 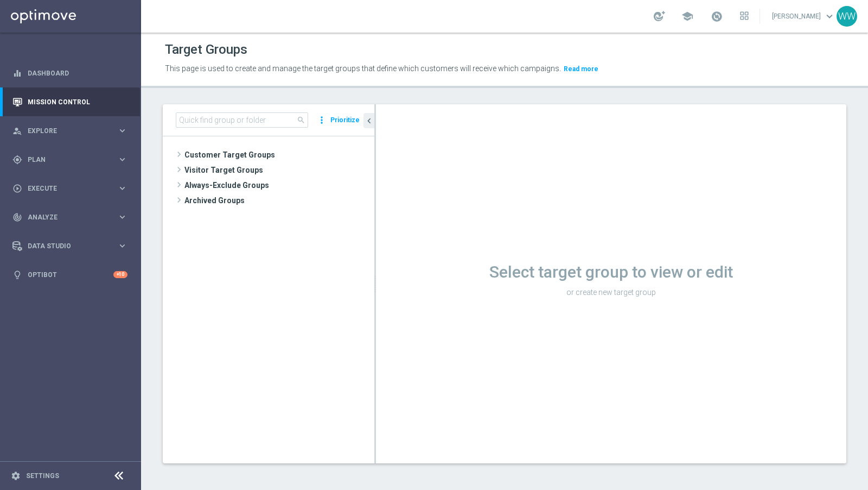 What do you see at coordinates (369, 121) in the screenshot?
I see `button: chevron_left` at bounding box center [369, 121].